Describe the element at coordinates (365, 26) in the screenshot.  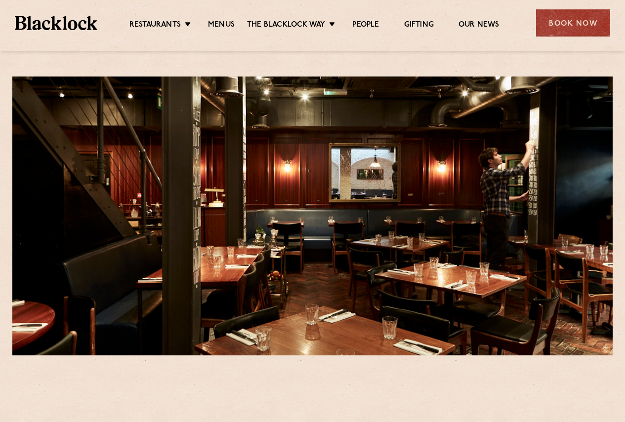
I see `a: People` at that location.